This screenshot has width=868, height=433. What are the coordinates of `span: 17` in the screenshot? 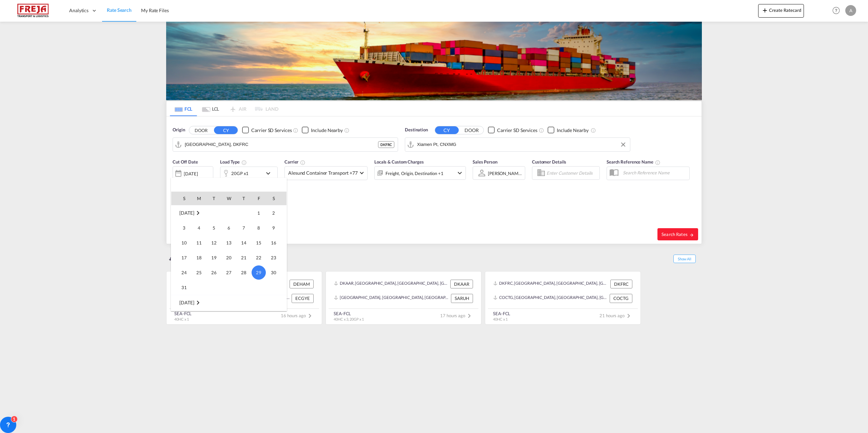 It's located at (184, 258).